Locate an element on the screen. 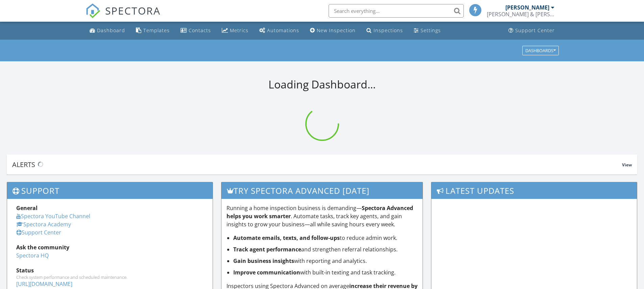 This screenshot has height=289, width=644. div: Alerts is located at coordinates (317, 164).